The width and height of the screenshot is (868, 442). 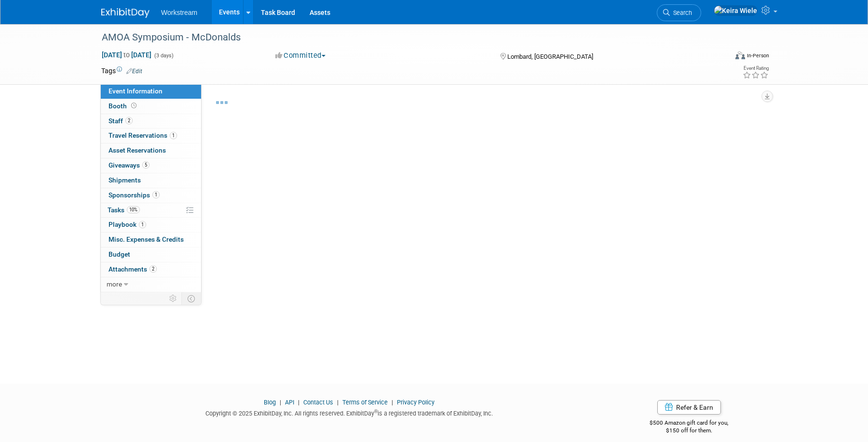 What do you see at coordinates (151, 285) in the screenshot?
I see `a: more` at bounding box center [151, 285].